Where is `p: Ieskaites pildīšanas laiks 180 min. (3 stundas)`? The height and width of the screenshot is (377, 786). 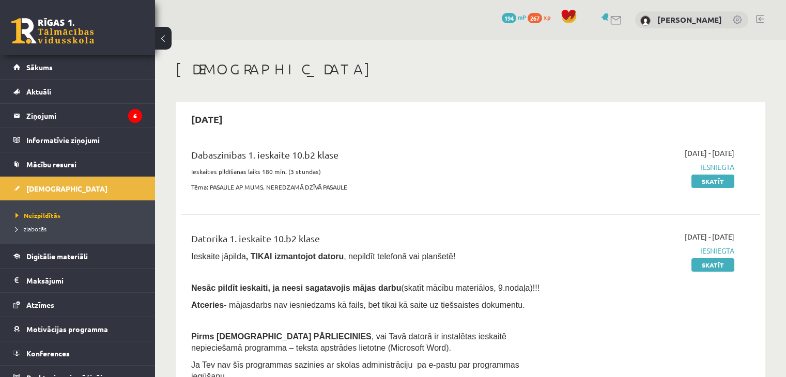 p: Ieskaites pildīšanas laiks 180 min. (3 stundas) is located at coordinates (369, 172).